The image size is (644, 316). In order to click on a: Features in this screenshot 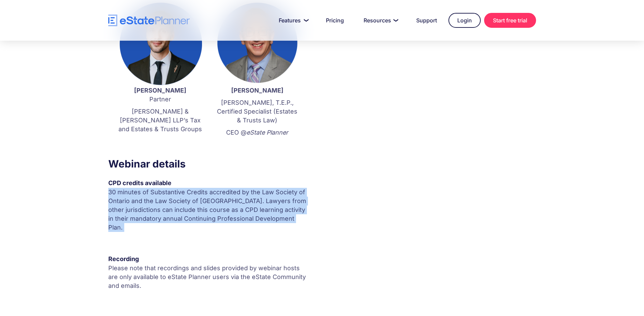, I will do `click(292, 20)`.